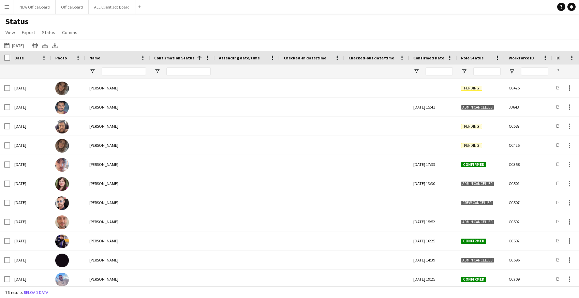  What do you see at coordinates (535, 71) in the screenshot?
I see `input: Workforce ID Filter Input` at bounding box center [535, 71].